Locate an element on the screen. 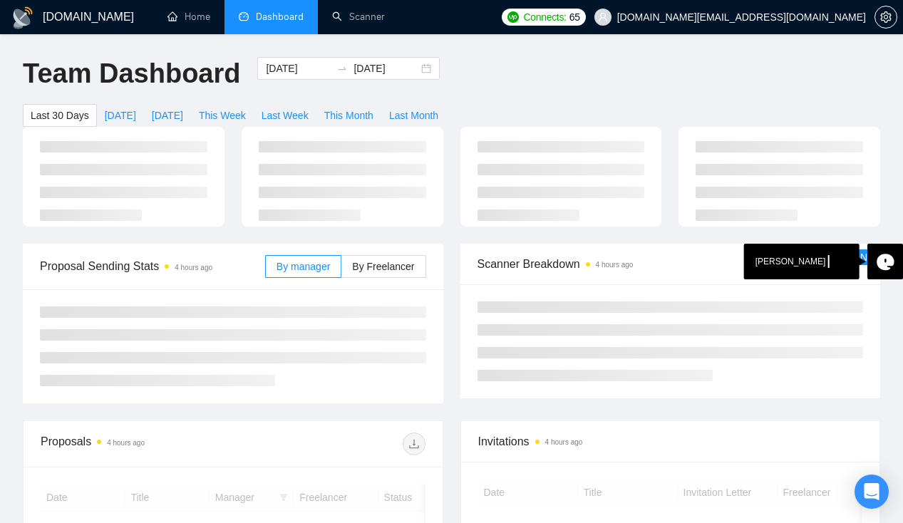  a: searchScanner is located at coordinates (359, 16).